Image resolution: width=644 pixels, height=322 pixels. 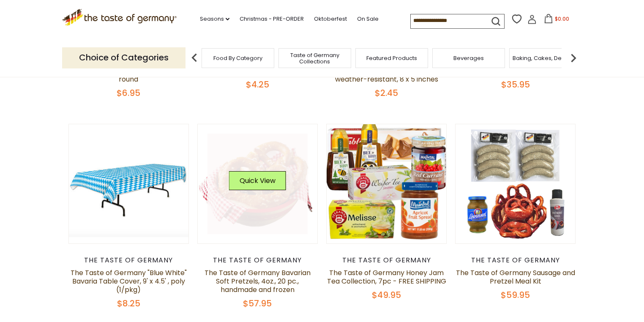 I want to click on a: The Taste of Germany Sausage and Pretzel Meal Kit, so click(x=516, y=277).